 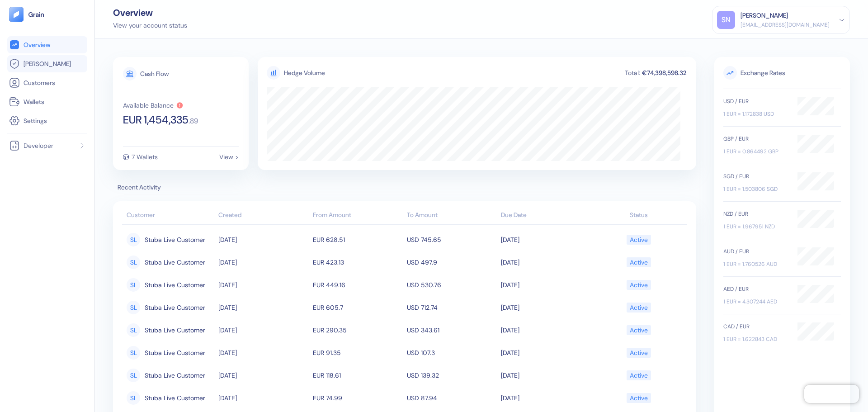 I want to click on div: GBP / EUR, so click(x=755, y=139).